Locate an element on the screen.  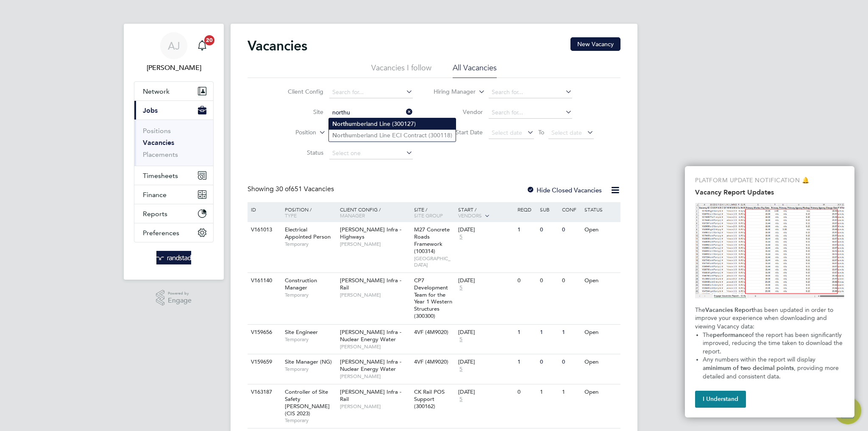
a: Go to account details is located at coordinates (174, 52).